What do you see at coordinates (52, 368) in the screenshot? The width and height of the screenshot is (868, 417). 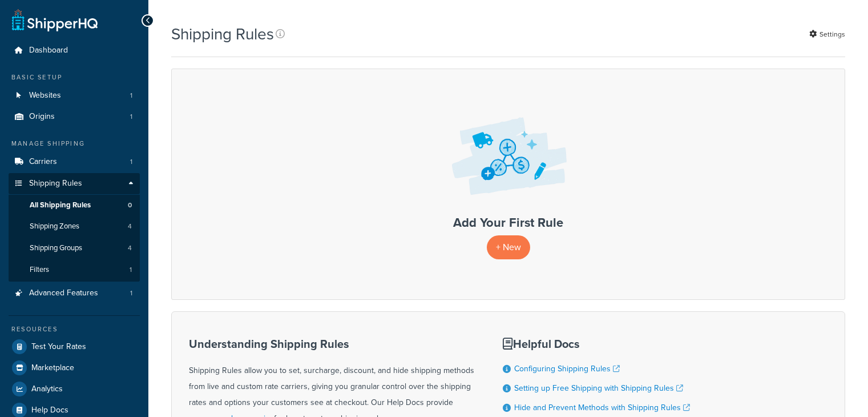 I see `span: Marketplace` at bounding box center [52, 368].